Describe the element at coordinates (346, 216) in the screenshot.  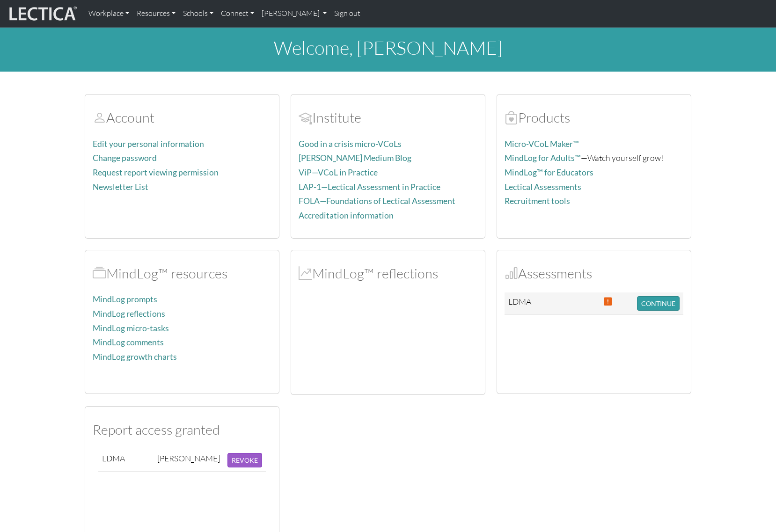
I see `a: Accreditation information` at that location.